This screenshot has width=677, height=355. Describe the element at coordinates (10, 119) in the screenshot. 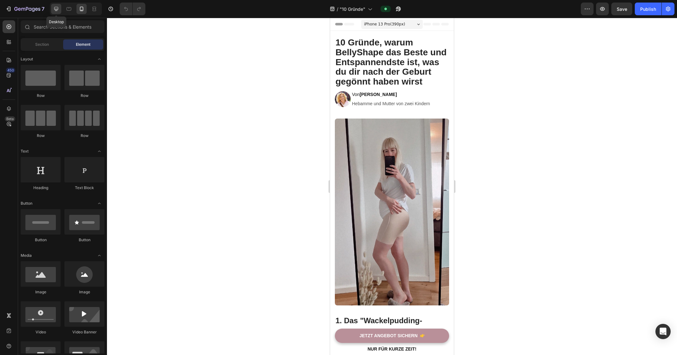

I see `div: Beta` at that location.